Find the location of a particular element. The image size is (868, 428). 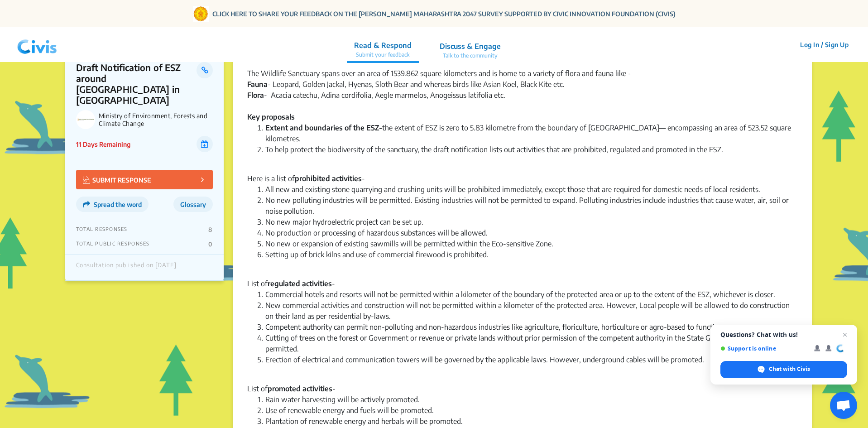

p: Submit your feedback is located at coordinates (383, 55).